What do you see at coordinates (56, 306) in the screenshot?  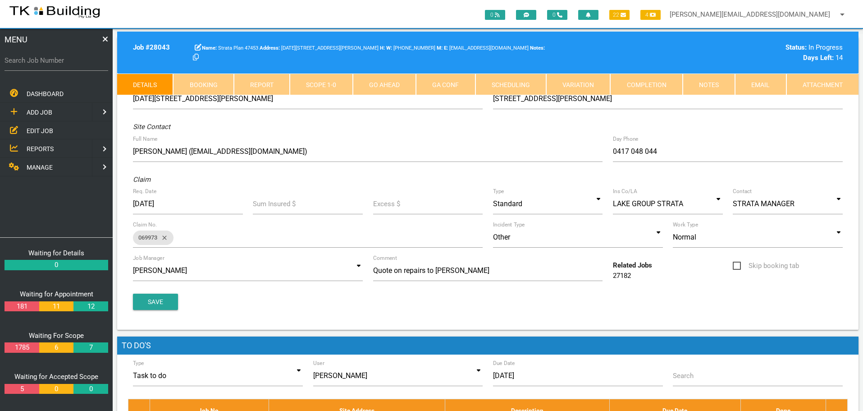 I see `a: 11` at bounding box center [56, 306].